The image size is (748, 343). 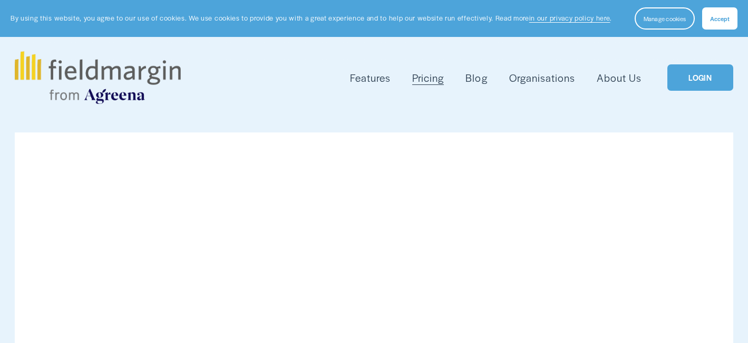 What do you see at coordinates (98, 78) in the screenshot?
I see `img: fieldmargin.com` at bounding box center [98, 78].